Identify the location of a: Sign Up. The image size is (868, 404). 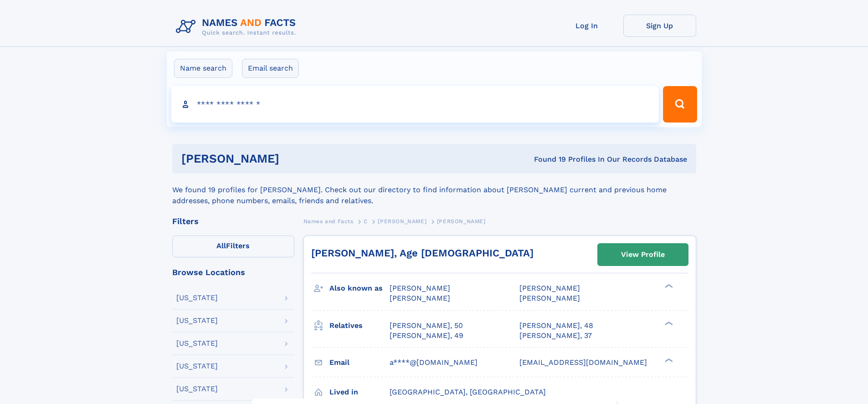
(660, 26).